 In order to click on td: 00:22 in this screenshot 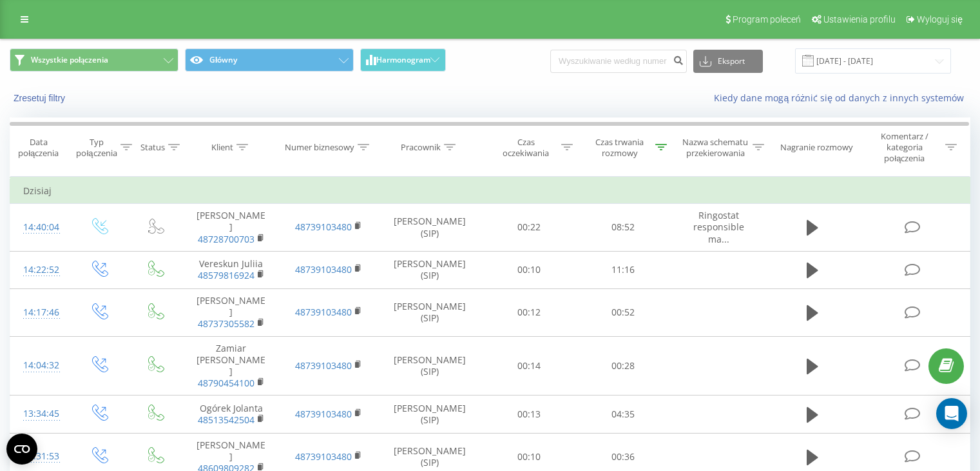, I will do `click(529, 228)`.